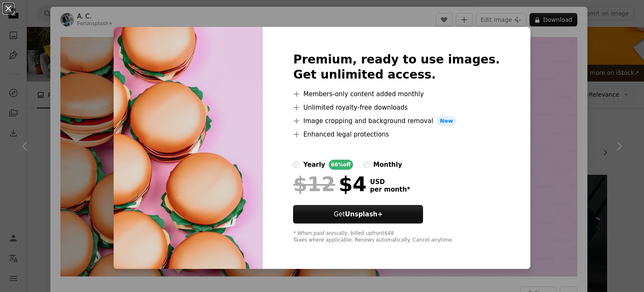  Describe the element at coordinates (390, 189) in the screenshot. I see `span: per month *` at that location.